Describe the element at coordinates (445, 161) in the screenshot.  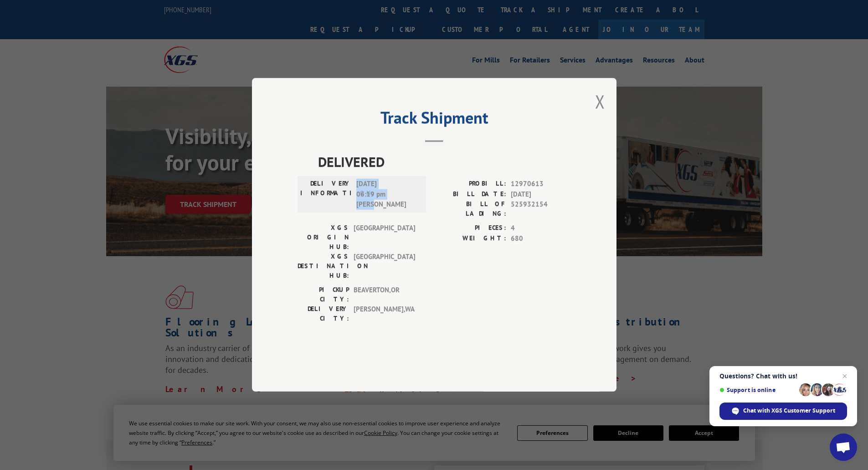
I see `span: DELIVERED` at that location.